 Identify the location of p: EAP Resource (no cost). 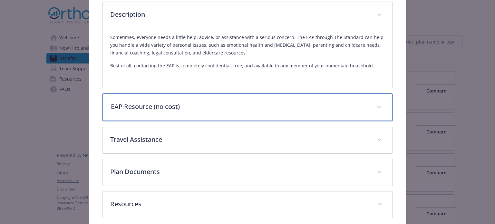
(240, 107).